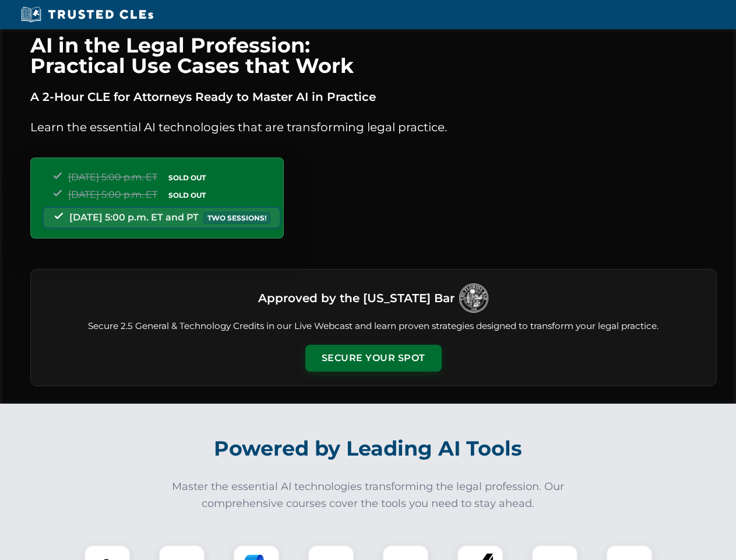 This screenshot has width=736, height=560. I want to click on p: Master the essential AI technologies transforming the legal profession. Our comprehensive courses..., so click(369, 495).